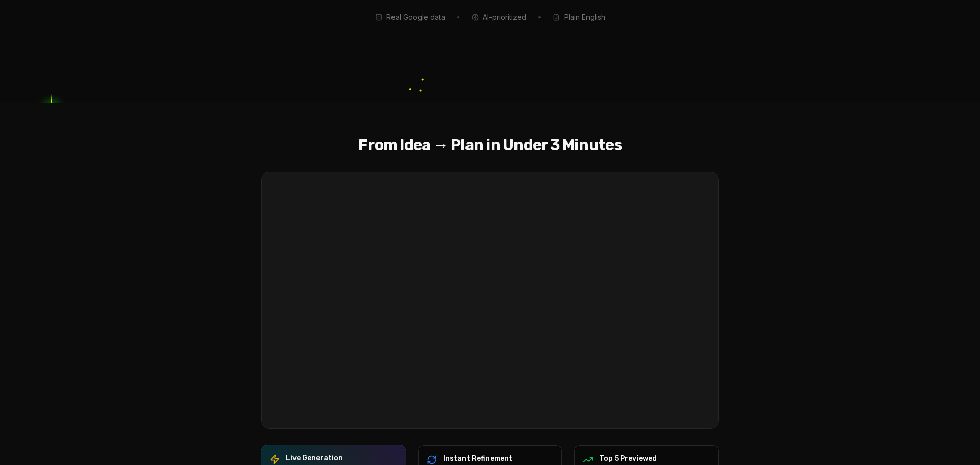 The height and width of the screenshot is (465, 980). I want to click on h3: Live Generation, so click(341, 458).